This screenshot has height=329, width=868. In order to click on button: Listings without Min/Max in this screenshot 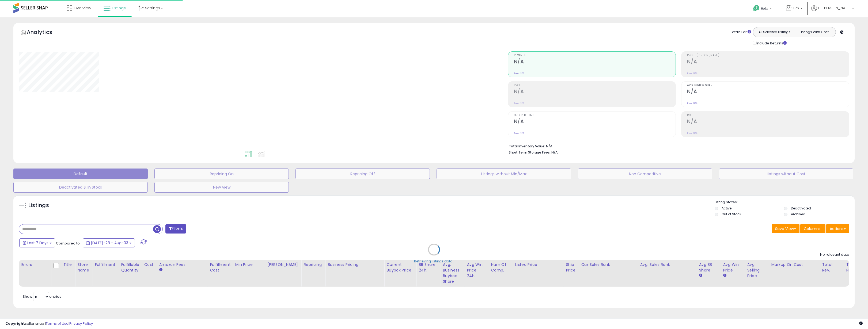, I will do `click(503, 174)`.